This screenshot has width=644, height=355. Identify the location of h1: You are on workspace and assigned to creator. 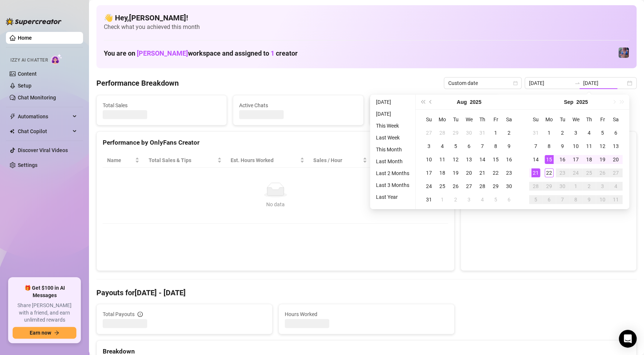
(201, 54).